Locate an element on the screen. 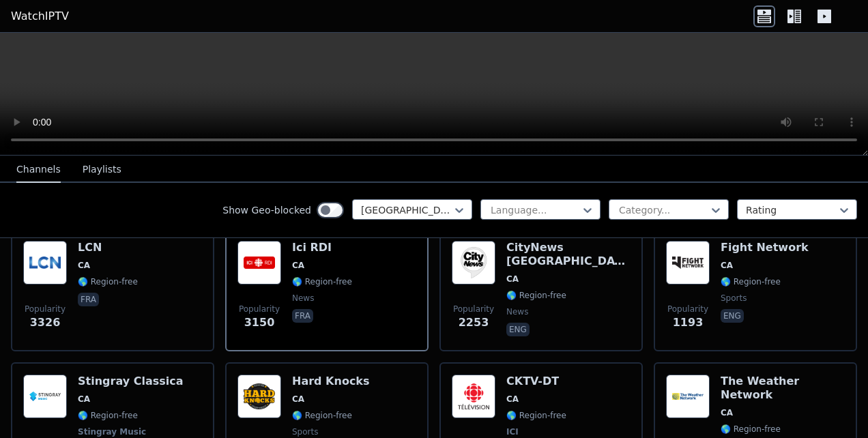  a: WatchIPTV is located at coordinates (40, 17).